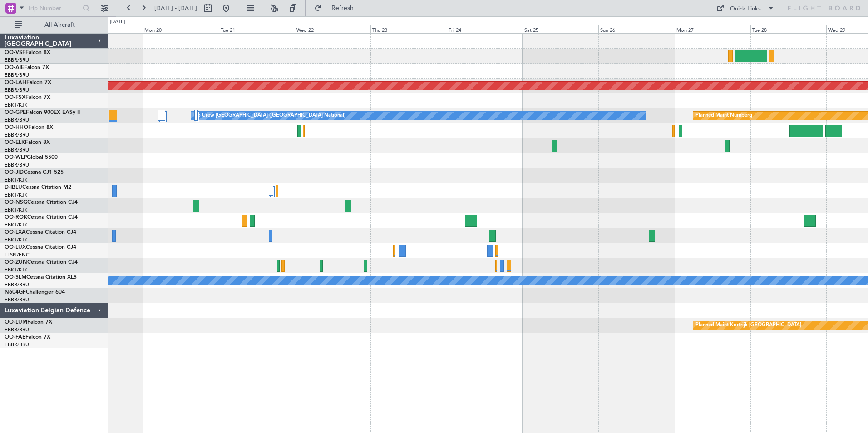 This screenshot has width=868, height=433. I want to click on div: Quick Links, so click(745, 9).